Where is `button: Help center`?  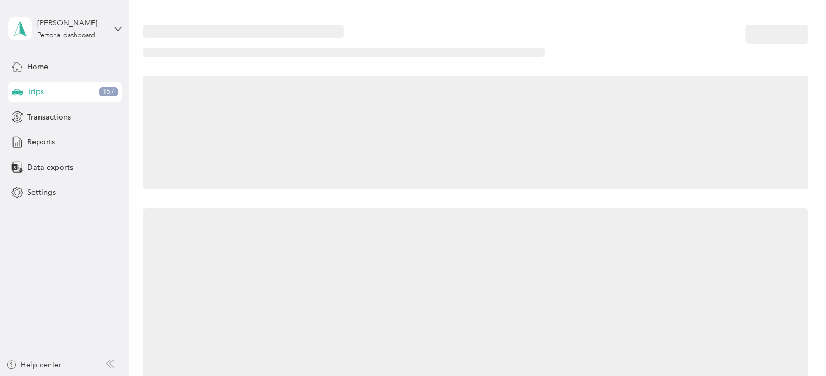
button: Help center is located at coordinates (34, 365).